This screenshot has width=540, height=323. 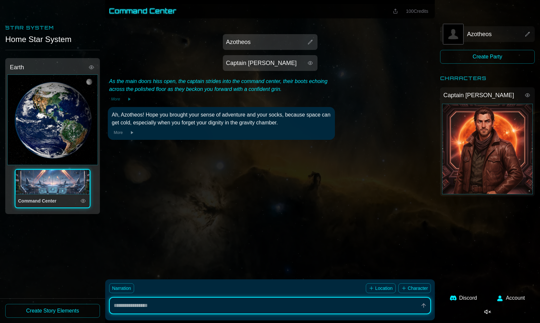 I want to click on button: Account, so click(x=511, y=298).